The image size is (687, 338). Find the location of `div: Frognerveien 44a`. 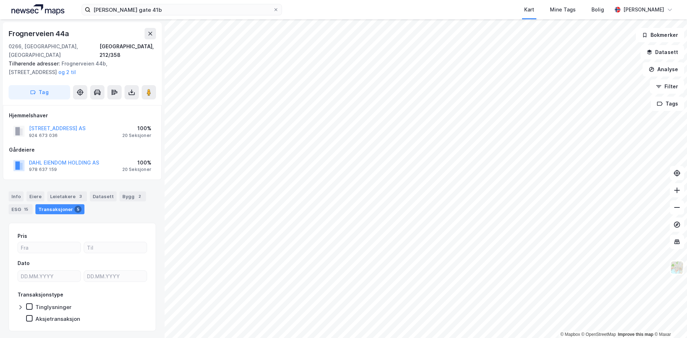

div: Frognerveien 44a is located at coordinates (39, 34).